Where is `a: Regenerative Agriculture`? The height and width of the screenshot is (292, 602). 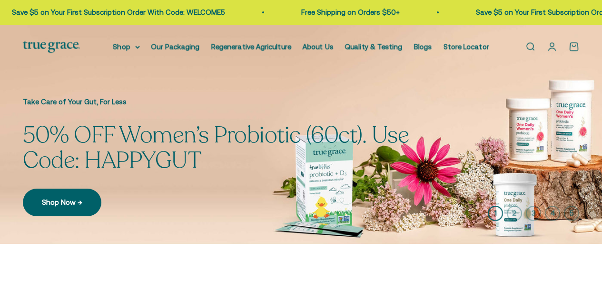 a: Regenerative Agriculture is located at coordinates (251, 46).